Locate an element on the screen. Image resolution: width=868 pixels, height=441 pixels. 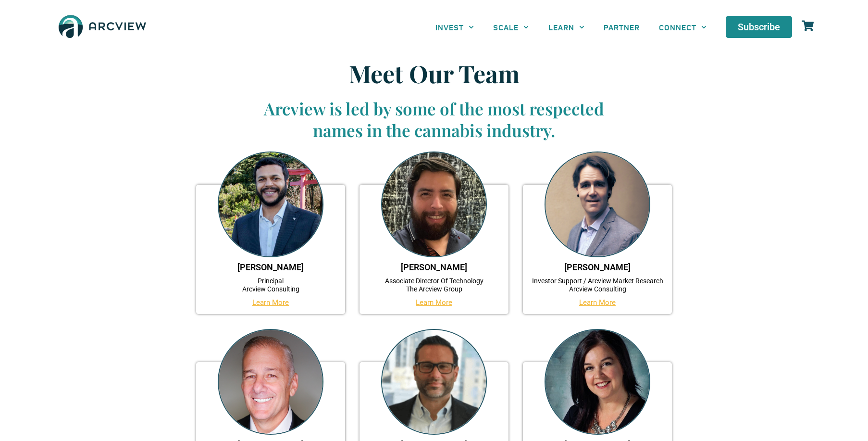
a: CONNECT is located at coordinates (682, 27).